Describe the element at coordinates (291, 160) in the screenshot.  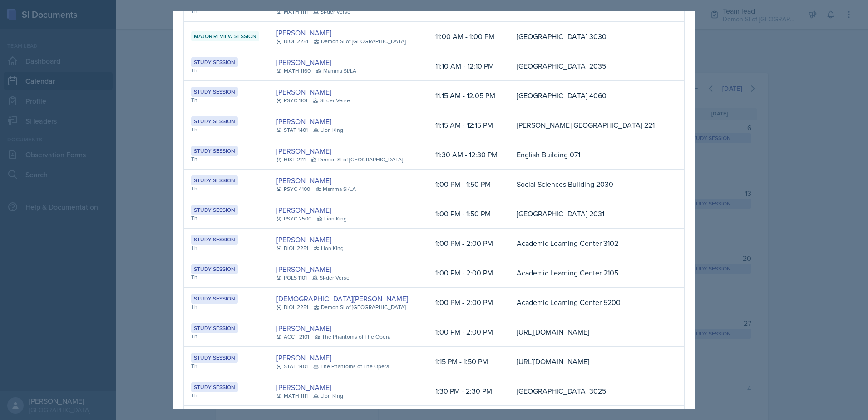
I see `div: HIST 2111` at that location.